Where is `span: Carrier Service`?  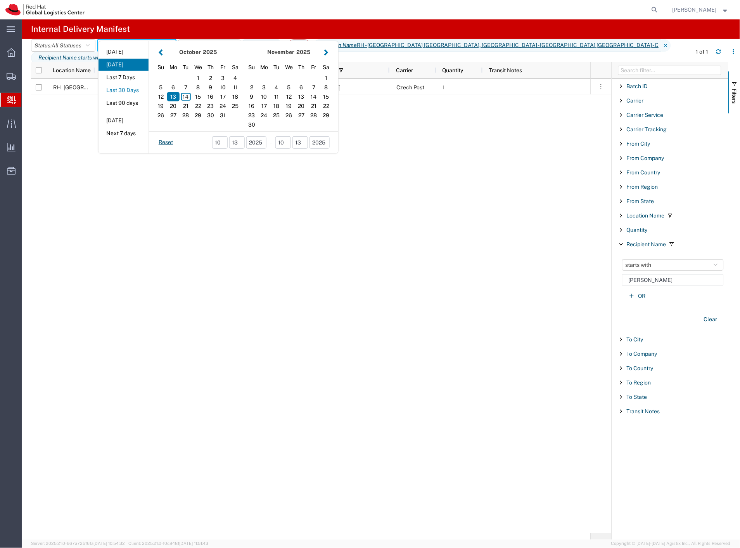 span: Carrier Service is located at coordinates (645, 115).